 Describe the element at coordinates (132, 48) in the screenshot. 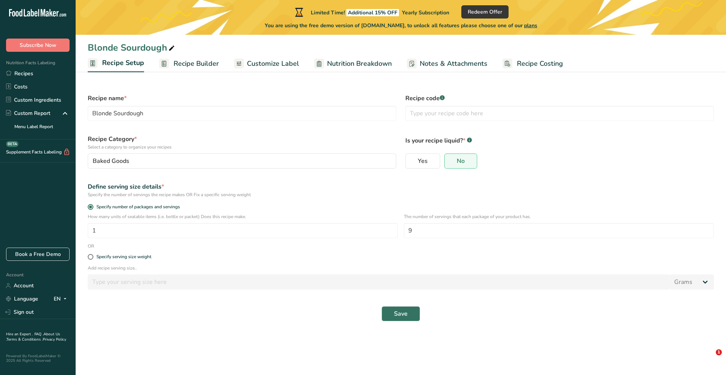

I see `div: Blonde Sourdough` at that location.